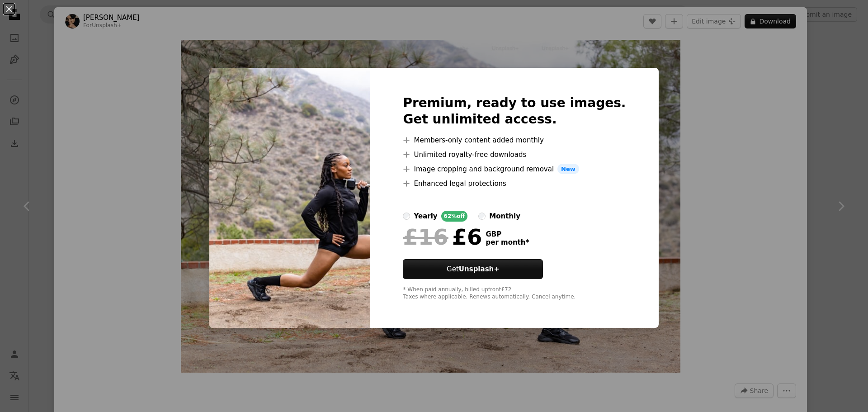 This screenshot has width=868, height=412. What do you see at coordinates (482, 216) in the screenshot?
I see `input: monthly` at bounding box center [482, 216].